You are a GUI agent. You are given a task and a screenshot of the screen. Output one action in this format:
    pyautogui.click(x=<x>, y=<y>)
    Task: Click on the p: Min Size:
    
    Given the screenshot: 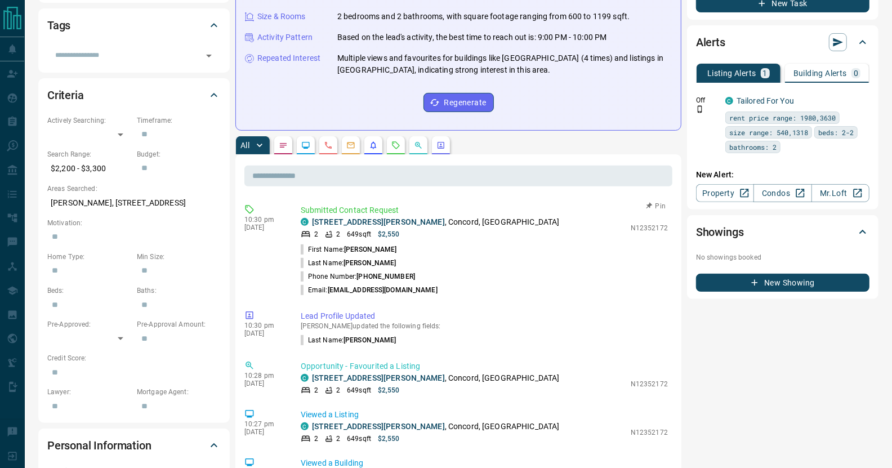 What is the action you would take?
    pyautogui.click(x=178, y=257)
    